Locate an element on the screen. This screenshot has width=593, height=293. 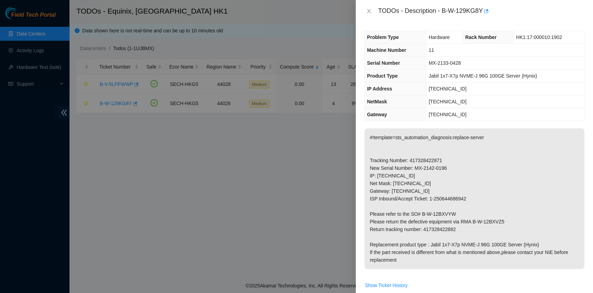
span: Rack Number is located at coordinates (481, 37).